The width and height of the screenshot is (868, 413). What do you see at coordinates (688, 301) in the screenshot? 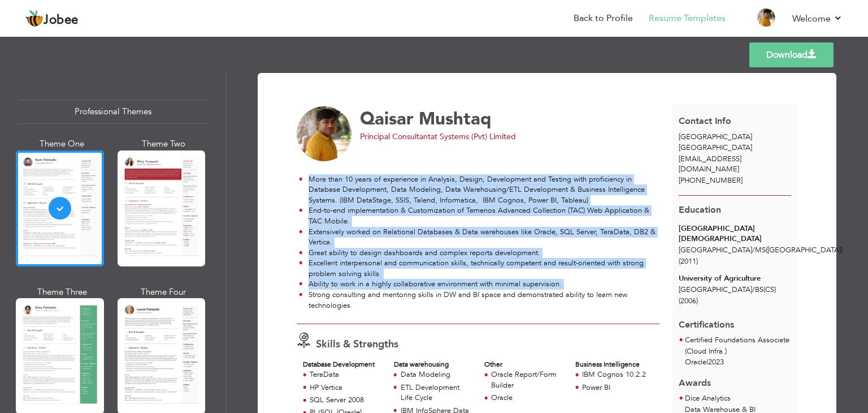
I see `span: (2006)` at bounding box center [688, 301].